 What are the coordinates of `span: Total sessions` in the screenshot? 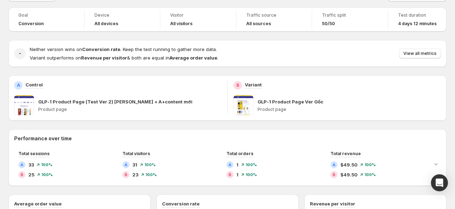 It's located at (34, 153).